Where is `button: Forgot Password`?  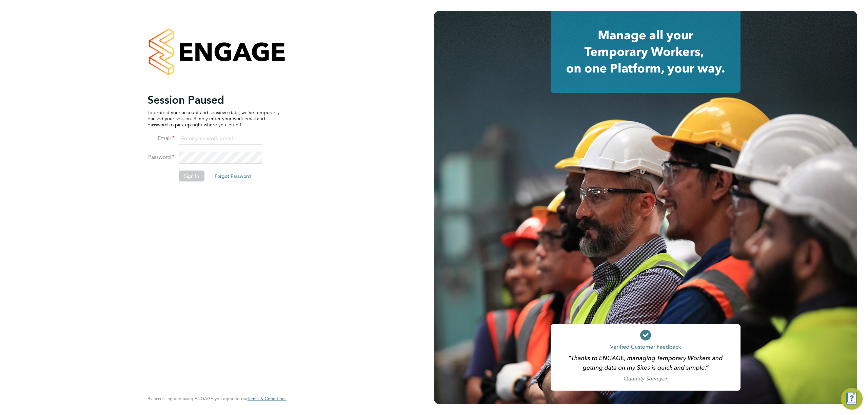 button: Forgot Password is located at coordinates (233, 176).